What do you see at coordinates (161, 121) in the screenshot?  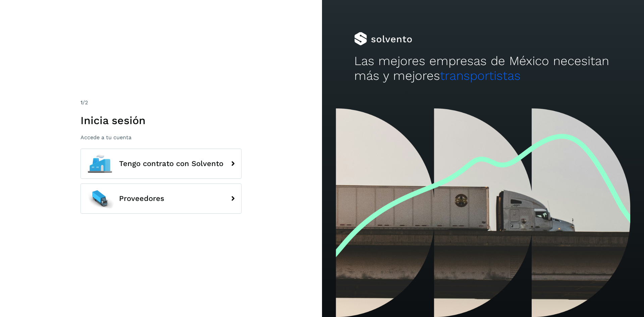 I see `h1: Inicia sesión` at bounding box center [161, 121].